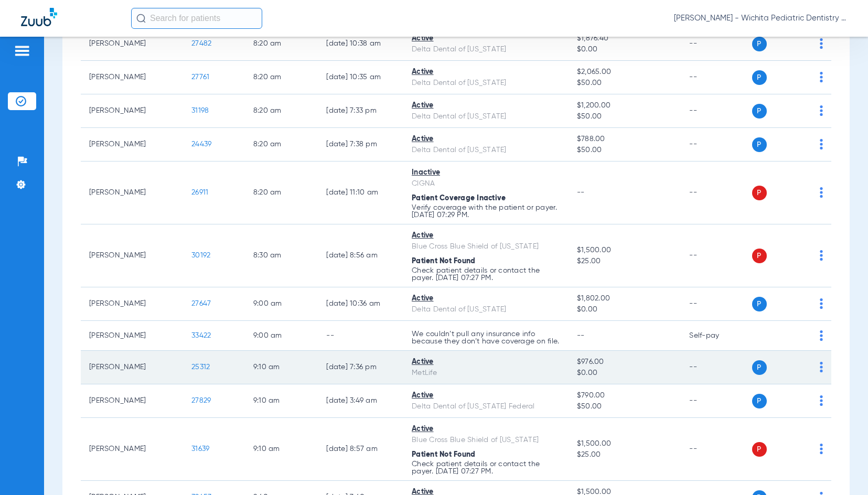 The image size is (868, 495). I want to click on span: 30192, so click(201, 255).